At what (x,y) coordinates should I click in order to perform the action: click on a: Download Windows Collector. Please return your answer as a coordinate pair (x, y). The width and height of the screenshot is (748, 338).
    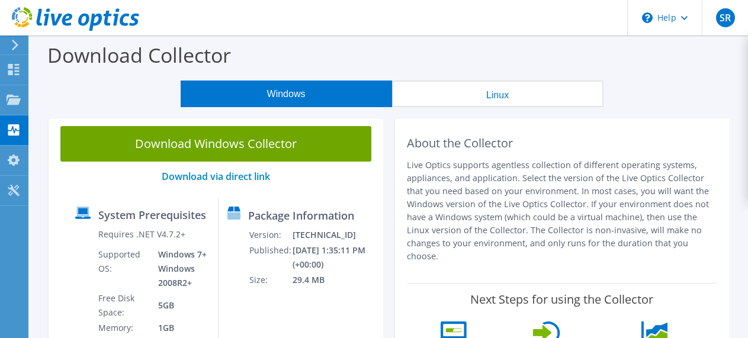
    Looking at the image, I should click on (215, 144).